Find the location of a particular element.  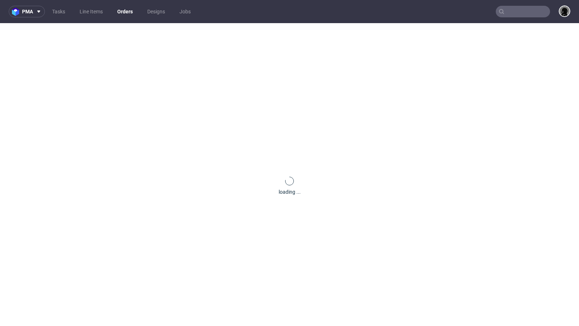

span: pma is located at coordinates (27, 12).